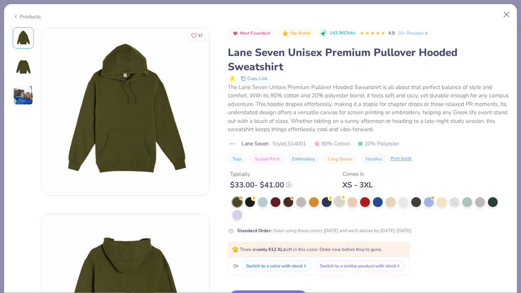 Image resolution: width=521 pixels, height=293 pixels. What do you see at coordinates (378, 144) in the screenshot?
I see `span: 20% Polyester` at bounding box center [378, 144].